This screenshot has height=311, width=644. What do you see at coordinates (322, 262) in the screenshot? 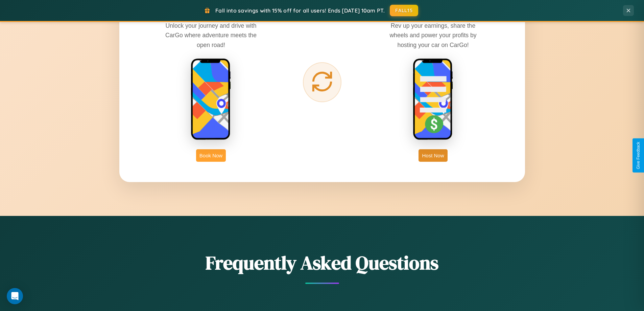
I see `h2: Frequently Asked Questions` at bounding box center [322, 262].